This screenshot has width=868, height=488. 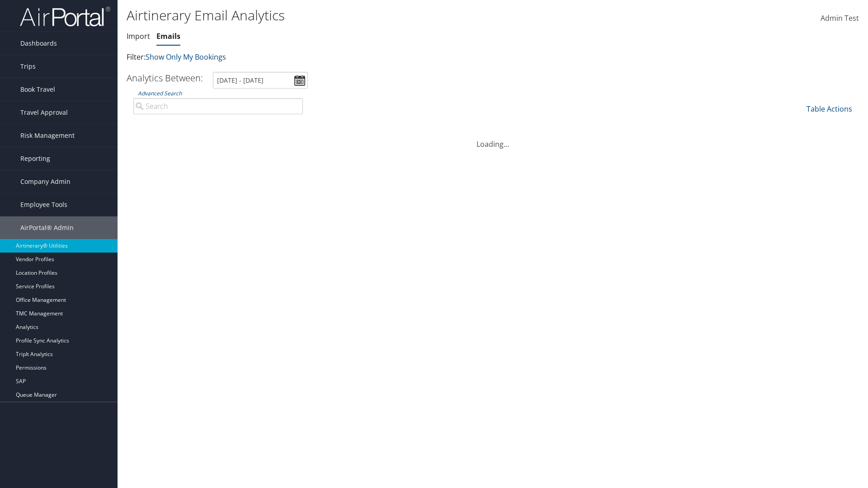 I want to click on span: AirPortal® Admin, so click(x=47, y=228).